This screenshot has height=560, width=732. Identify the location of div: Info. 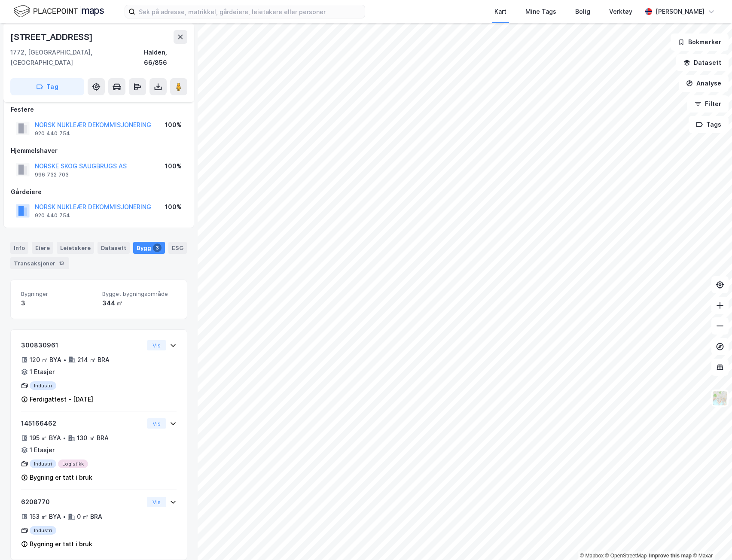
(19, 248).